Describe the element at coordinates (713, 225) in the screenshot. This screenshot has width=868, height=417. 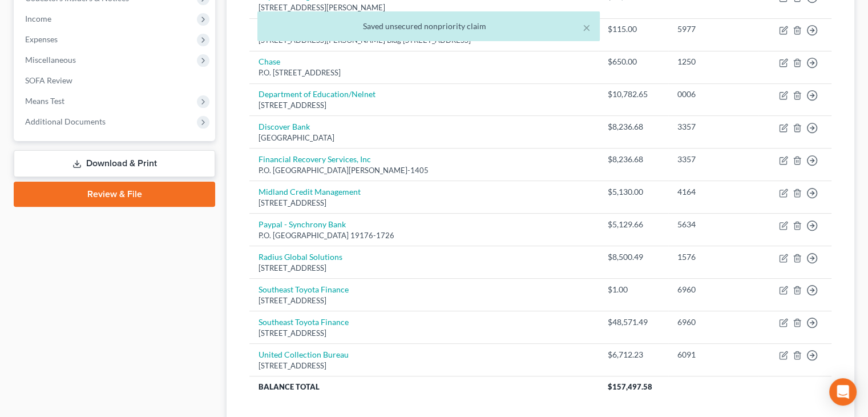
I see `div: 5634` at that location.